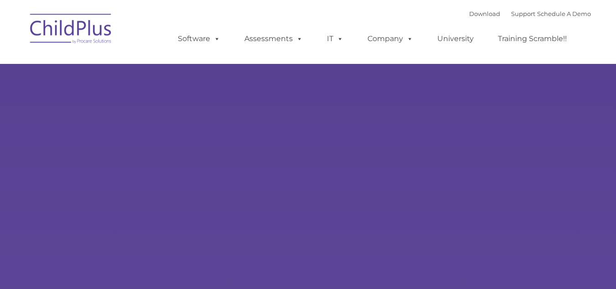 This screenshot has width=616, height=289. What do you see at coordinates (456, 39) in the screenshot?
I see `a: University` at bounding box center [456, 39].